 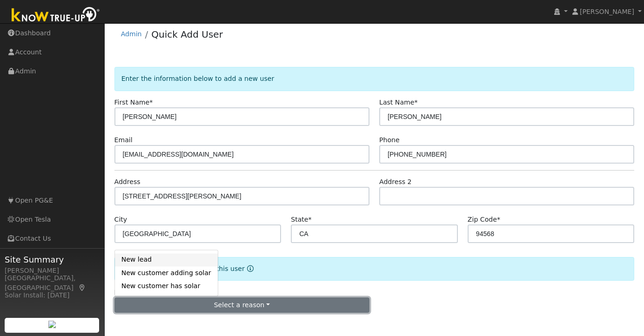 What do you see at coordinates (375, 79) in the screenshot?
I see `div: Enter the information below to add a new user` at bounding box center [375, 79].